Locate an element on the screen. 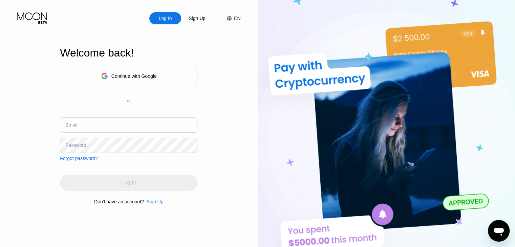  div: Welcome back! is located at coordinates (129, 53).